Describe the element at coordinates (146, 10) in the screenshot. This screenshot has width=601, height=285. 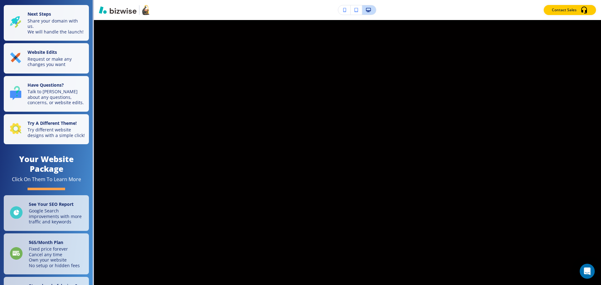
I see `img: Your Logo` at that location.